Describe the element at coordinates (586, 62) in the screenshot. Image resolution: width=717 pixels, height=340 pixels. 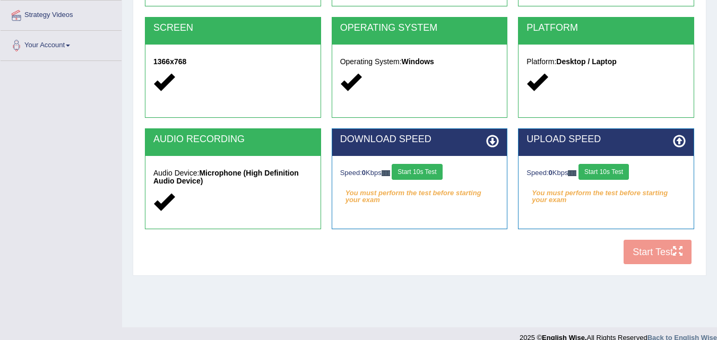
I see `strong: Desktop / Laptop` at that location.